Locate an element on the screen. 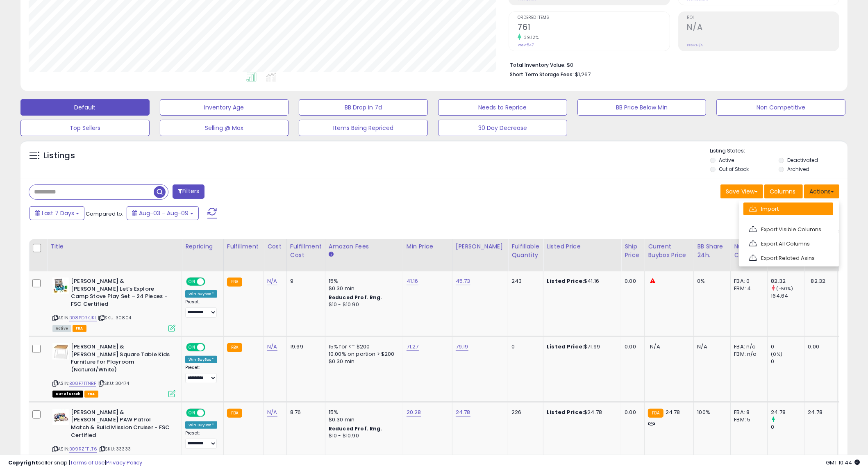 The height and width of the screenshot is (471, 868). button: Aug-03 - Aug-09 is located at coordinates (163, 213).